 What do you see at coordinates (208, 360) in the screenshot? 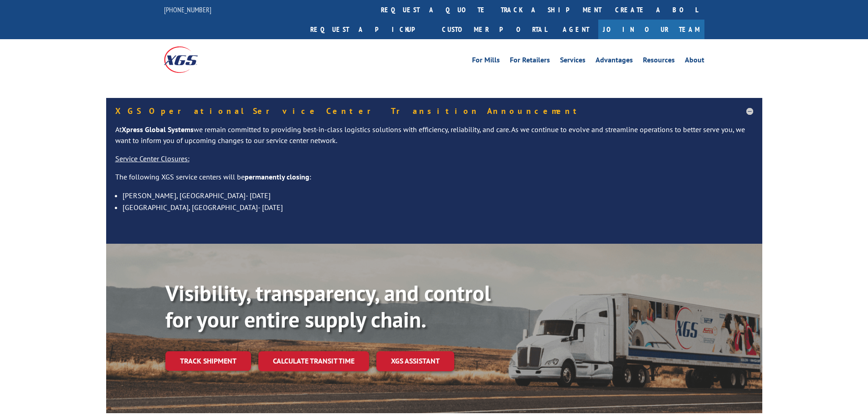
I see `a: Track shipment` at bounding box center [208, 360].